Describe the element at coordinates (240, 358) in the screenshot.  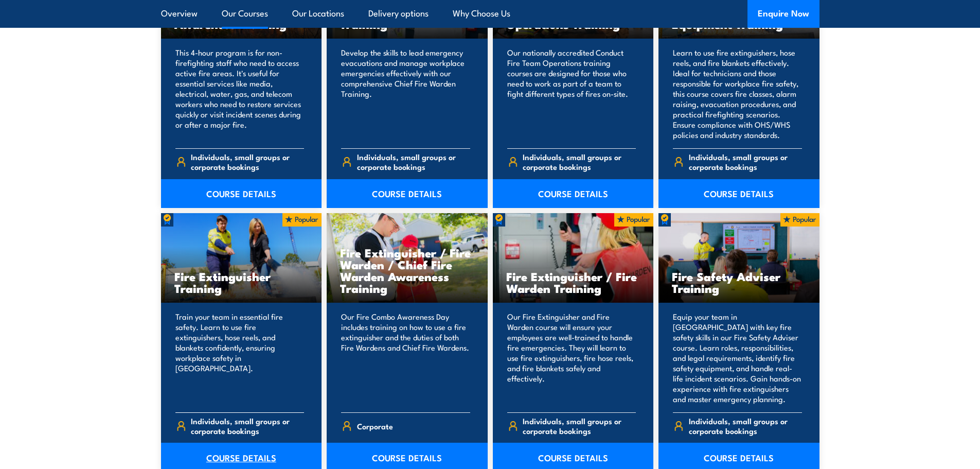
I see `p: Train your team in essential fire safety. Learn to use fire extinguishers, hose reels, and blanke...` at that location.